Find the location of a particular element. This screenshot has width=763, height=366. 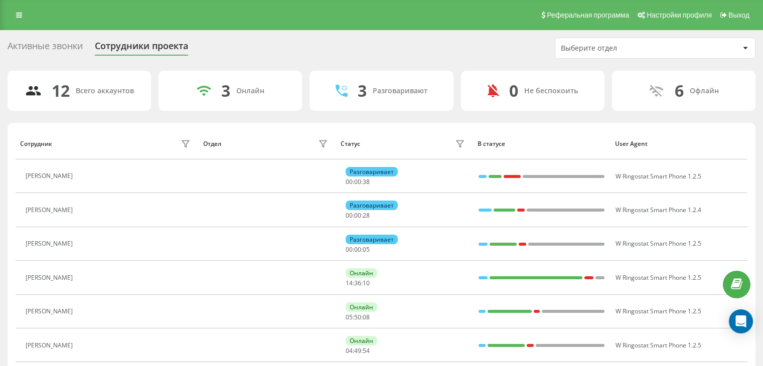

div: Отдел is located at coordinates (212, 144).